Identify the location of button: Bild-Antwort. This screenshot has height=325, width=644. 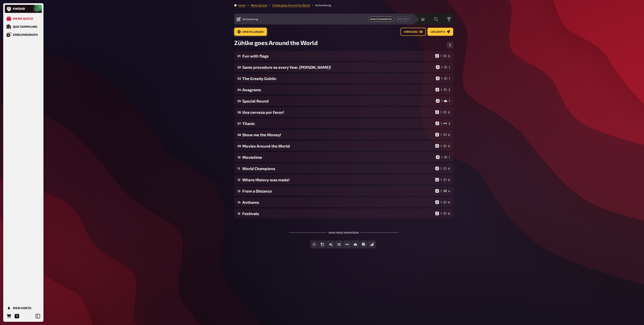
(355, 244).